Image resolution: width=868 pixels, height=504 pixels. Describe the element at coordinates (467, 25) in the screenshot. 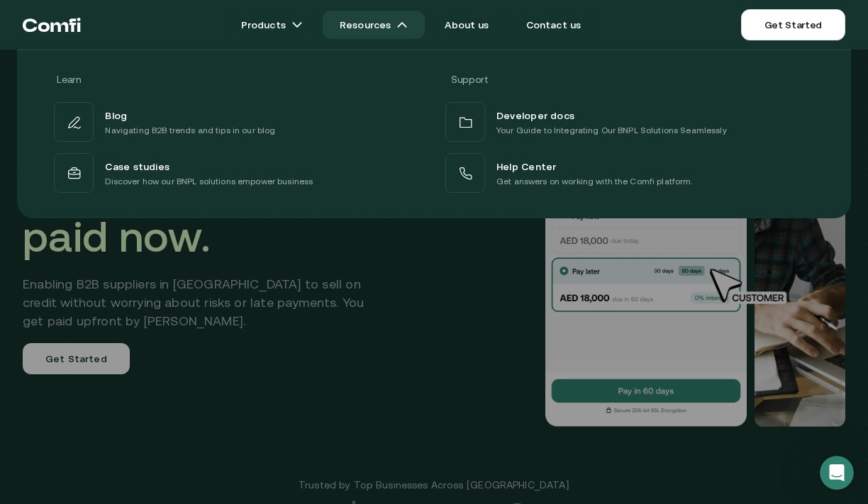

I see `a: About us` at that location.